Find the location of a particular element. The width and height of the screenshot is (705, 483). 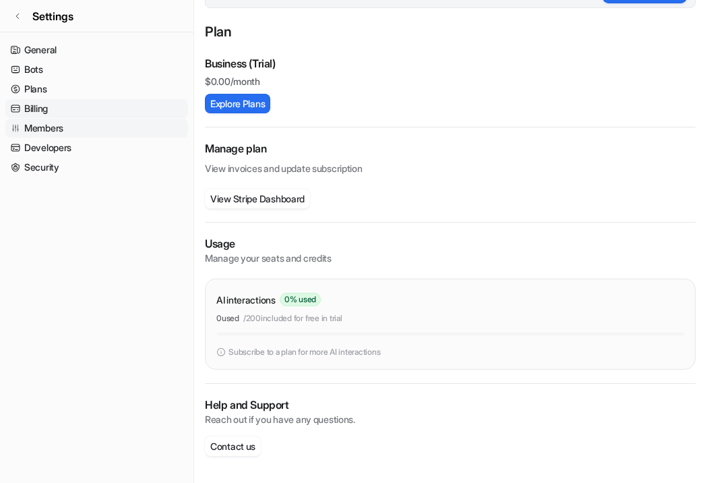

p: Help and Support is located at coordinates (450, 404).